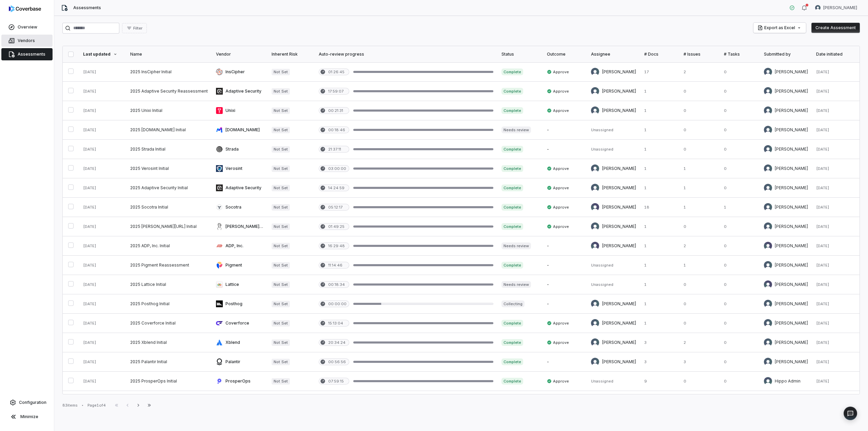  I want to click on div: # Docs, so click(659, 54).